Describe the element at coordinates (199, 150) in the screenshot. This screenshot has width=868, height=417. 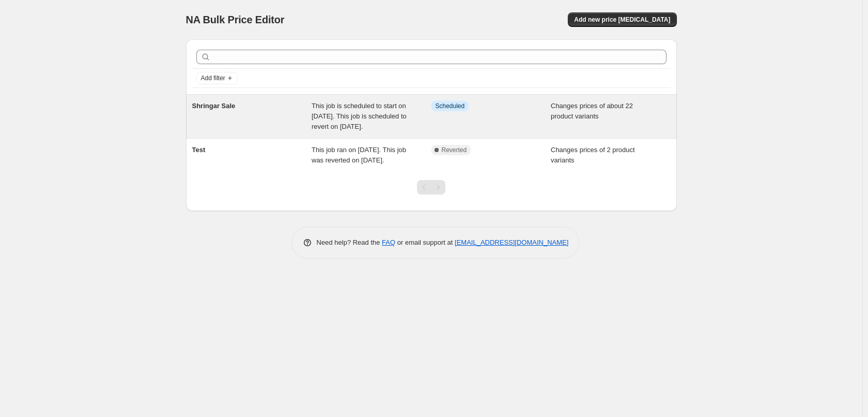
I see `span: Test` at that location.